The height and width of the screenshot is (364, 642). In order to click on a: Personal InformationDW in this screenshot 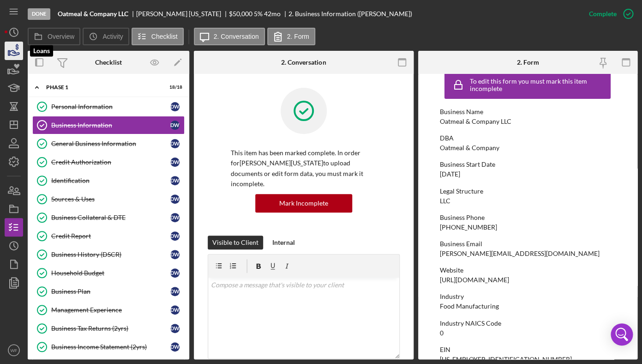, I will do `click(109, 107)`.